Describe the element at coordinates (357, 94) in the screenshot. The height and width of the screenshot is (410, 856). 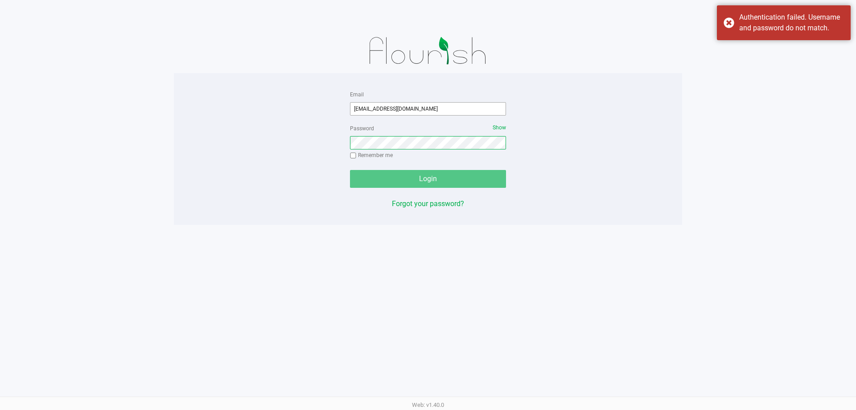
I see `label: Email` at that location.